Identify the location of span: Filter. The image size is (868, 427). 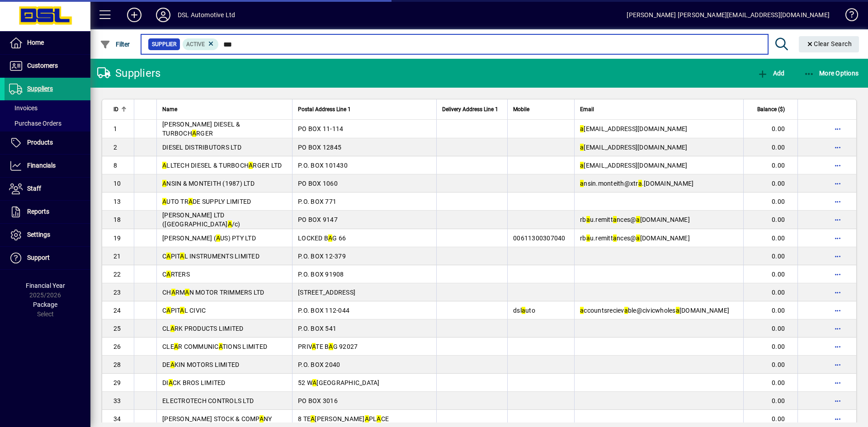
(115, 44).